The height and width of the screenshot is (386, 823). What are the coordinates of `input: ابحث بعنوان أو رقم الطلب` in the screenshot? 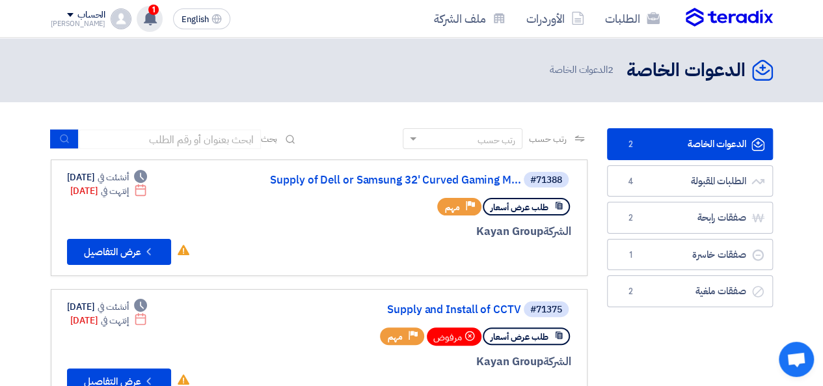 It's located at (170, 139).